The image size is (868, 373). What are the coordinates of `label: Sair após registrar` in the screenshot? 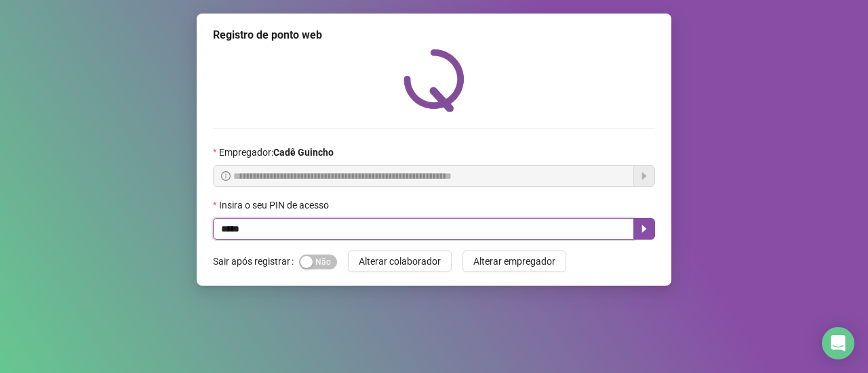 It's located at (256, 262).